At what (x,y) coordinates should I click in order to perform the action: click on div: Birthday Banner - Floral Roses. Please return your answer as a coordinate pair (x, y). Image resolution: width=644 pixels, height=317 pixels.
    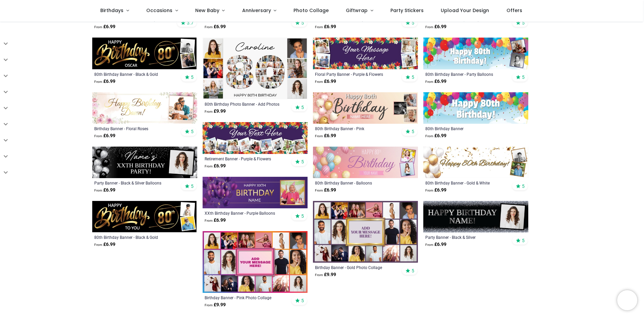
    Looking at the image, I should click on (134, 128).